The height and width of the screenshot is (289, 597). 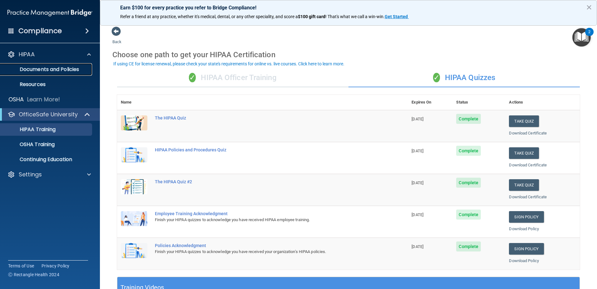 What do you see at coordinates (582, 37) in the screenshot?
I see `button: Open Resource Center, 2 new notifications` at bounding box center [582, 37].